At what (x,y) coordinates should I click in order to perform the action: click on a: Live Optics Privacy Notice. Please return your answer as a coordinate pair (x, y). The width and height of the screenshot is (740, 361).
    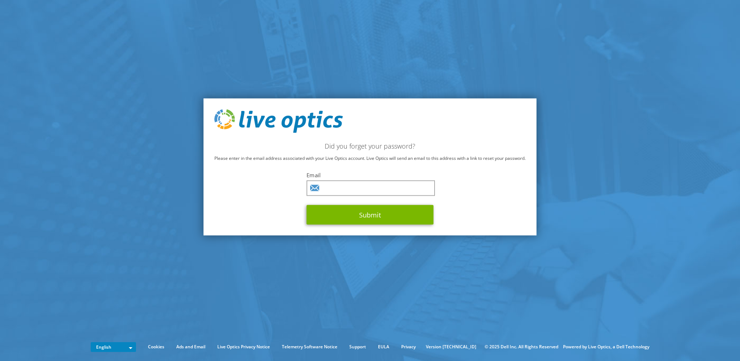
    Looking at the image, I should click on (243, 347).